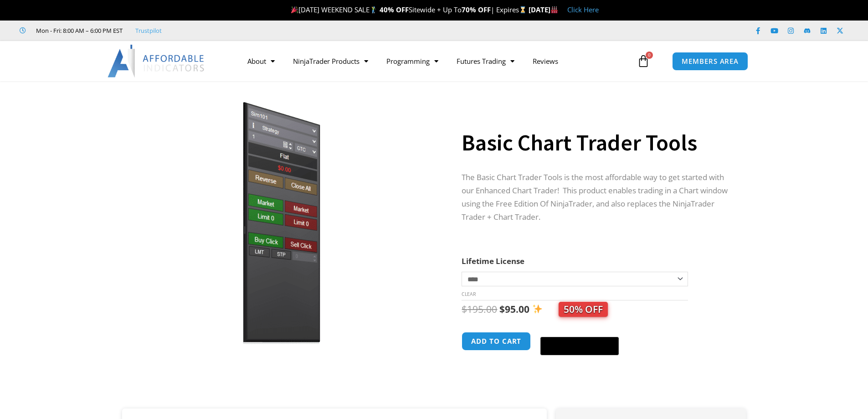 This screenshot has width=868, height=419. I want to click on a: Futures Trading, so click(486, 61).